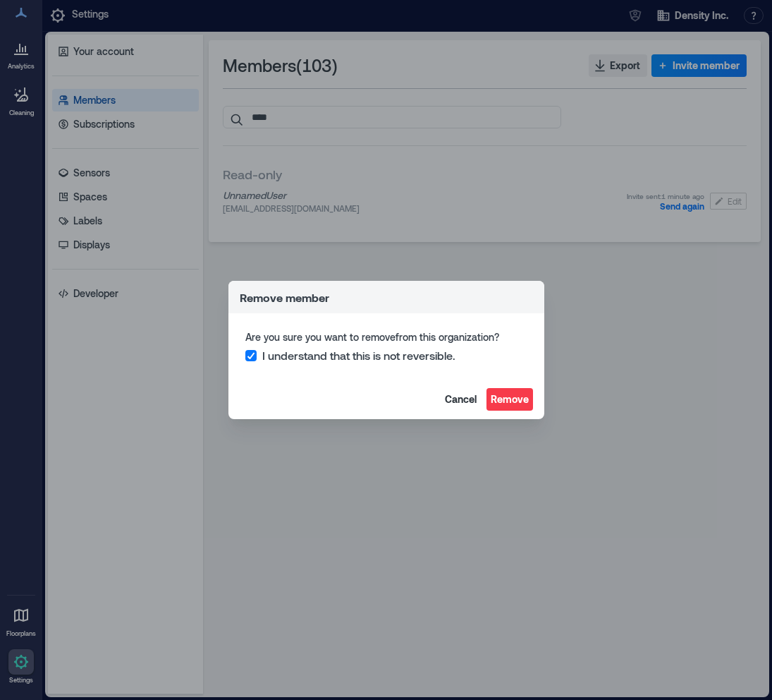 This screenshot has width=772, height=700. I want to click on button: Cancel, so click(461, 399).